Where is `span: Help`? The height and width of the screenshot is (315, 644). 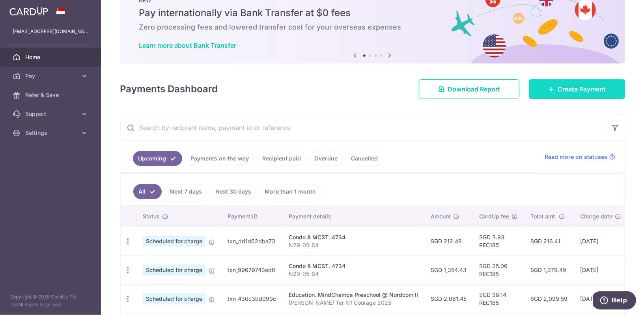 span: Help is located at coordinates (26, 9).